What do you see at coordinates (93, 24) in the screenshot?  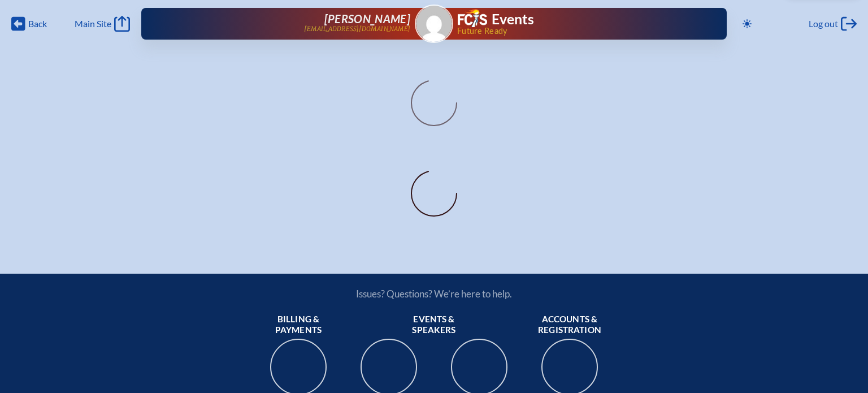 I see `span: Main Site` at bounding box center [93, 24].